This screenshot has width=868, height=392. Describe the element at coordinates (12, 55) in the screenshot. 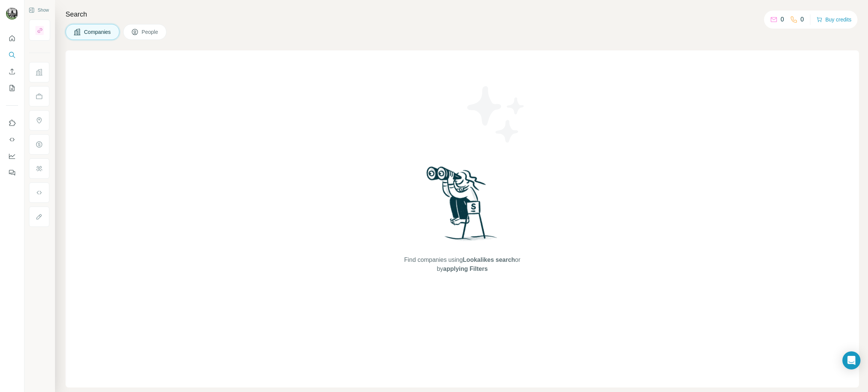

I see `button: Search` at that location.